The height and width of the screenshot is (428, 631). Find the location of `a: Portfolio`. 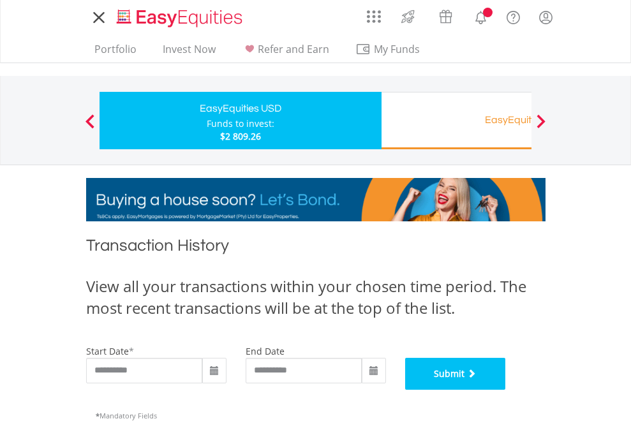

a: Portfolio is located at coordinates (116, 52).